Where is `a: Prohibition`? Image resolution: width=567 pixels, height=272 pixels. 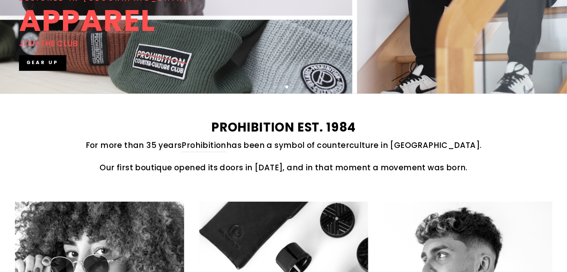 a: Prohibition is located at coordinates (204, 145).